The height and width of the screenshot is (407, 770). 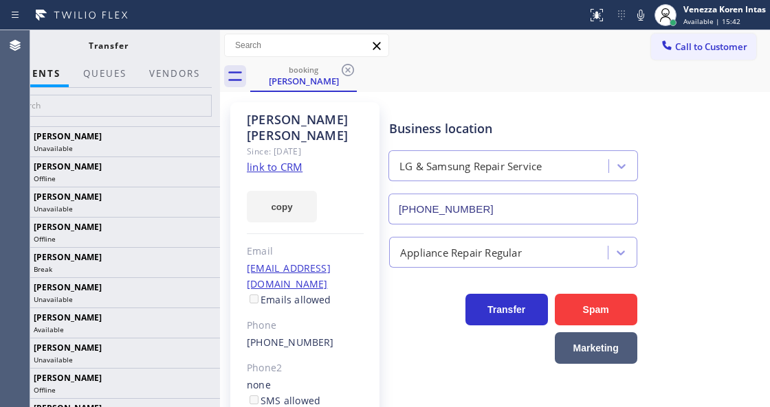 What do you see at coordinates (596, 348) in the screenshot?
I see `button: Marketing` at bounding box center [596, 348].